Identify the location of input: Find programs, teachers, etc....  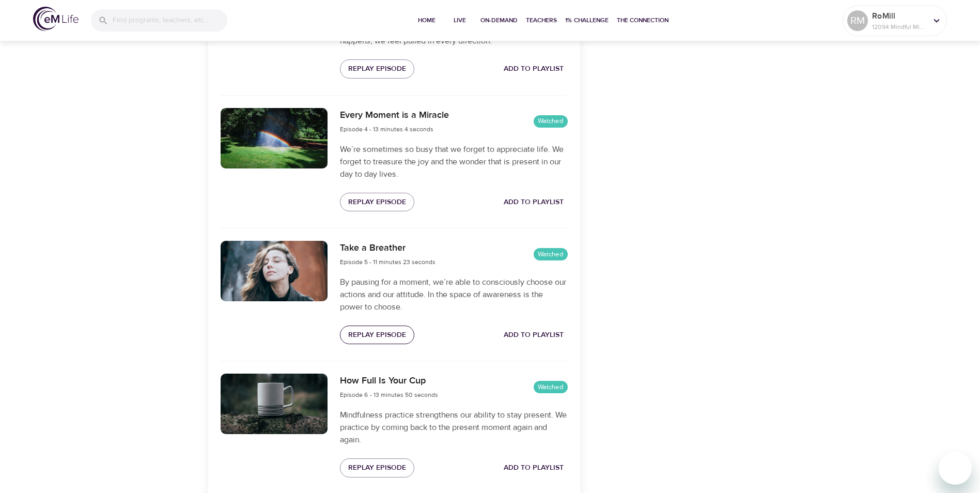
(170, 20).